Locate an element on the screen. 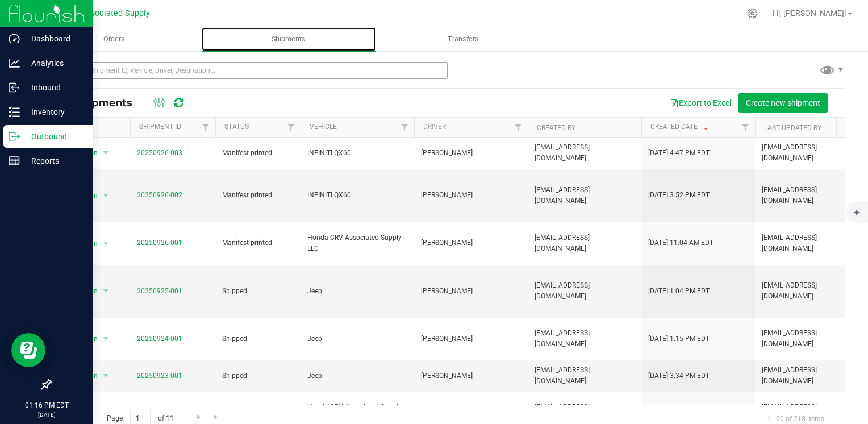 Image resolution: width=868 pixels, height=424 pixels. a: 20250926-002 is located at coordinates (160, 195).